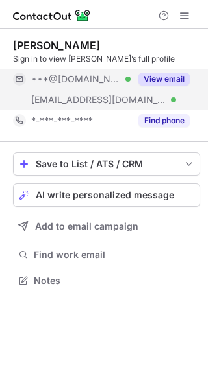  Describe the element at coordinates (106, 164) in the screenshot. I see `div: Save to List / ATS / CRM` at that location.